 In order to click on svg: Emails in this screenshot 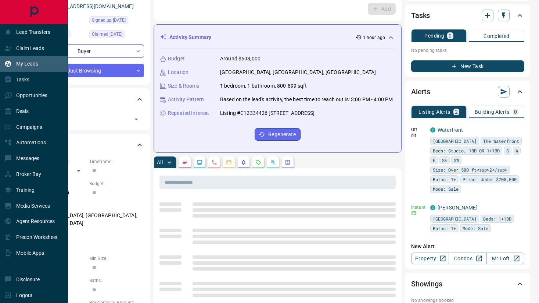, I will do `click(229, 162)`.